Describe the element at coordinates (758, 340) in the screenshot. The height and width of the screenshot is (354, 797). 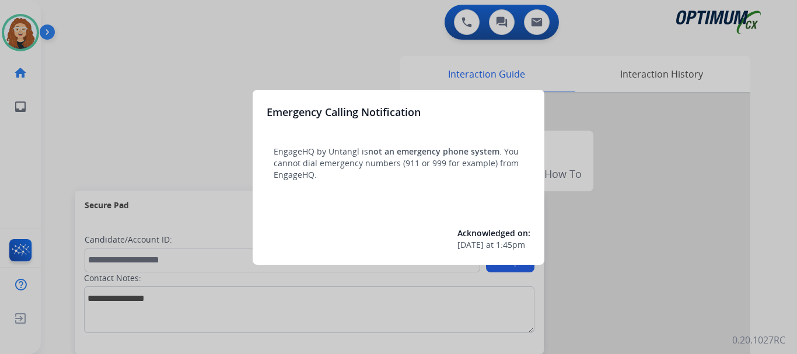
I see `p: 0.20.1027RC` at that location.